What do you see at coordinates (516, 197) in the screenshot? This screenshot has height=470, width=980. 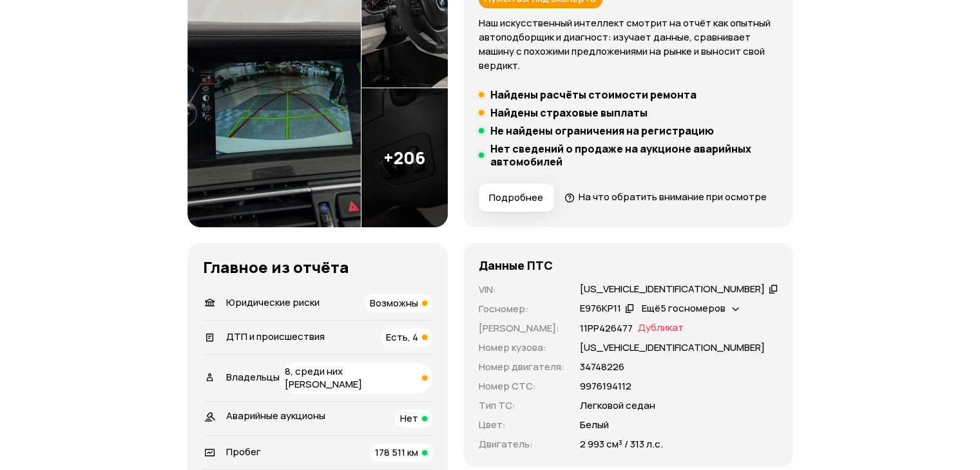 I see `span: Подробнее` at bounding box center [516, 197].